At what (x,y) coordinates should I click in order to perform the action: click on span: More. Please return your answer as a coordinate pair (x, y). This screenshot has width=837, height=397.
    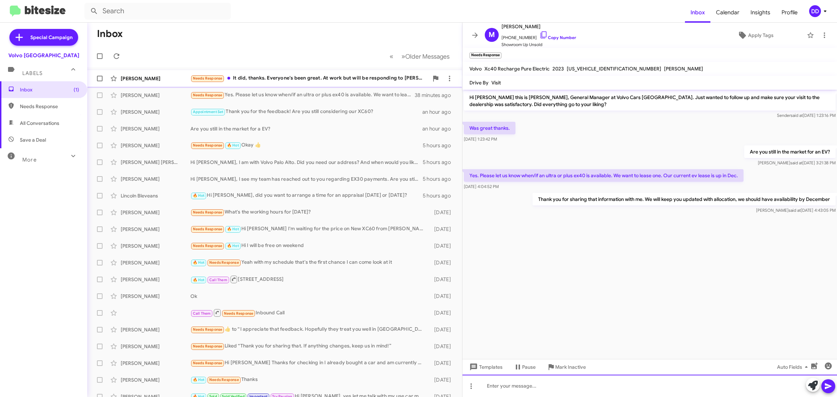
    Looking at the image, I should click on (29, 160).